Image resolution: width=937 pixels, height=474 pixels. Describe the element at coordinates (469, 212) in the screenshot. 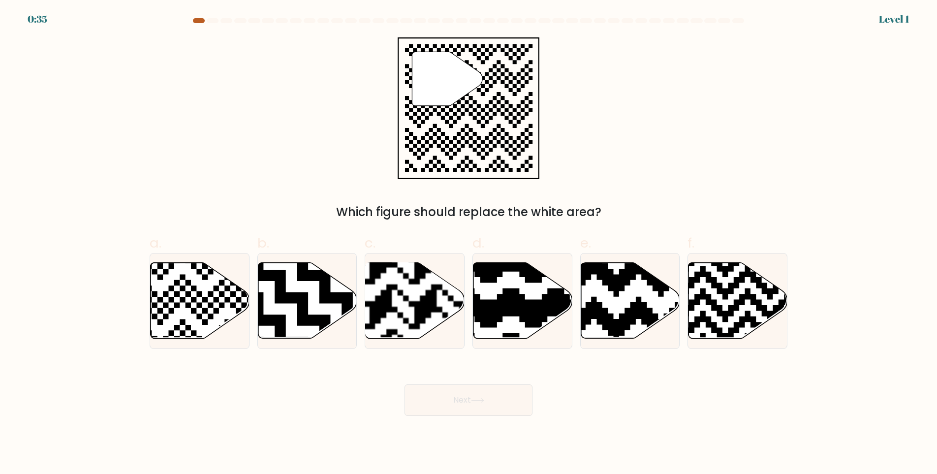

I see `div: Which figure should replace the white area?` at that location.